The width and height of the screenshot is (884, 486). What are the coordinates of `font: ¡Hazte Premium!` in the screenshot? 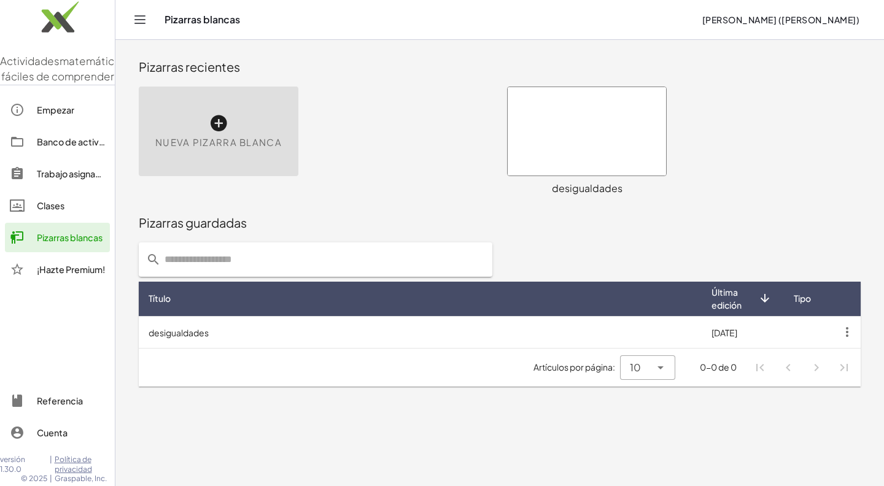 It's located at (71, 270).